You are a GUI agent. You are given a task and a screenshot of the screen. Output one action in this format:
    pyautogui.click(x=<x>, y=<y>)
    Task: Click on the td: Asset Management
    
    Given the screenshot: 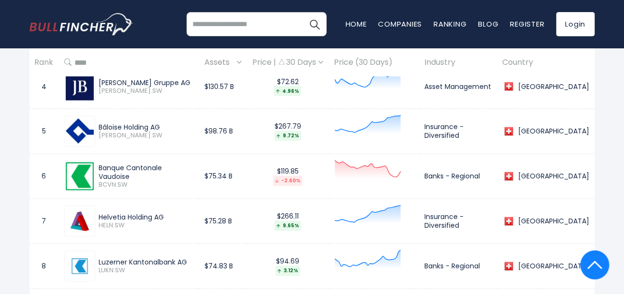 What is the action you would take?
    pyautogui.click(x=458, y=87)
    